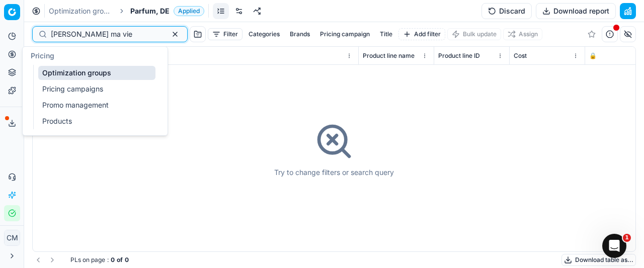 The width and height of the screenshot is (644, 268). I want to click on span: Applied, so click(189, 11).